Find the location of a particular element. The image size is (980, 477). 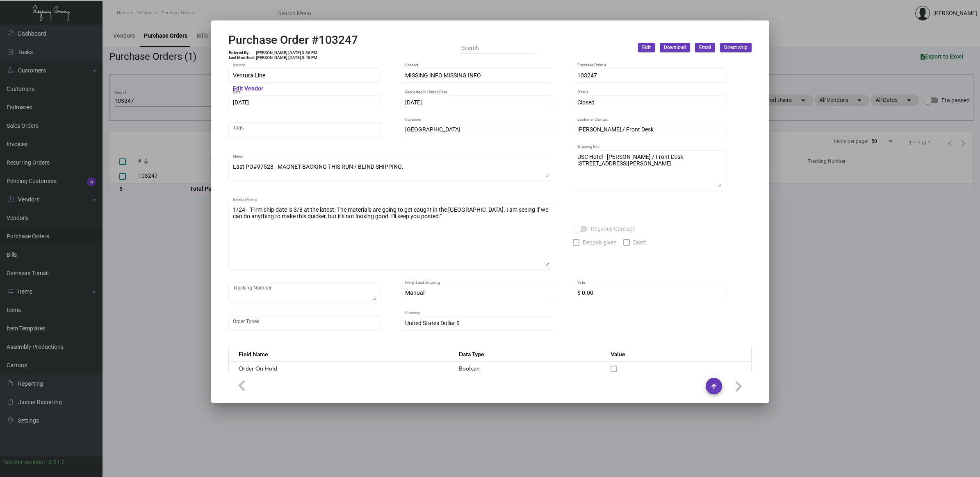

span: Direct ship is located at coordinates (735, 48).